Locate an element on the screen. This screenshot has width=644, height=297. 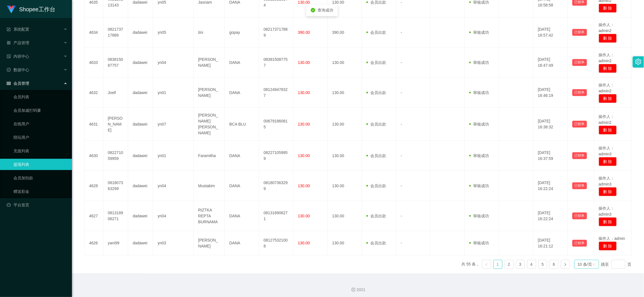
td: yn01 is located at coordinates (173, 156).